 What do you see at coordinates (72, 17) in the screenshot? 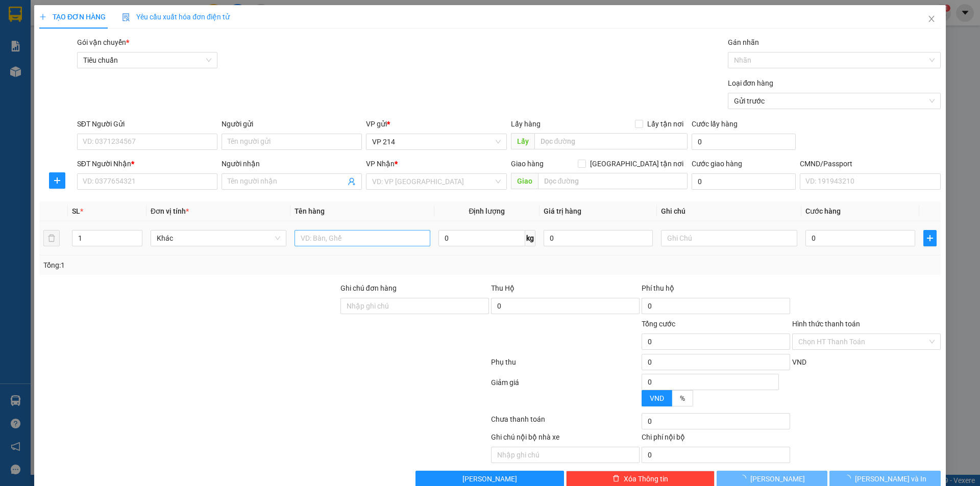
I see `span: TẠO ĐƠN HÀNG` at bounding box center [72, 17].